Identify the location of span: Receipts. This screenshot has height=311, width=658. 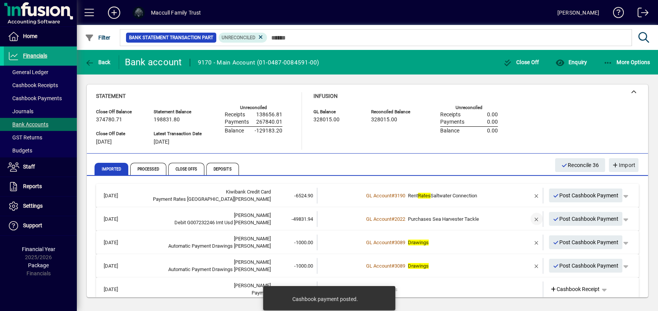
(450, 115).